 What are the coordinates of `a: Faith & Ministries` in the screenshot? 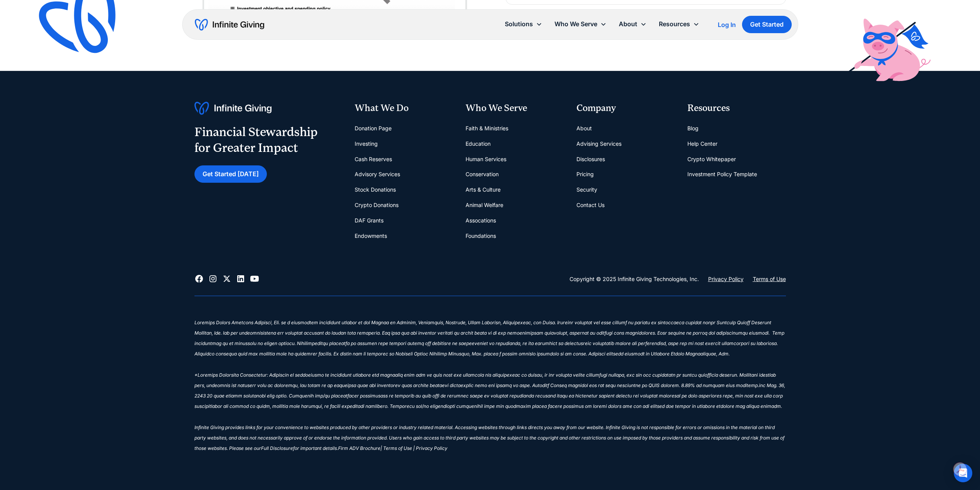 It's located at (487, 129).